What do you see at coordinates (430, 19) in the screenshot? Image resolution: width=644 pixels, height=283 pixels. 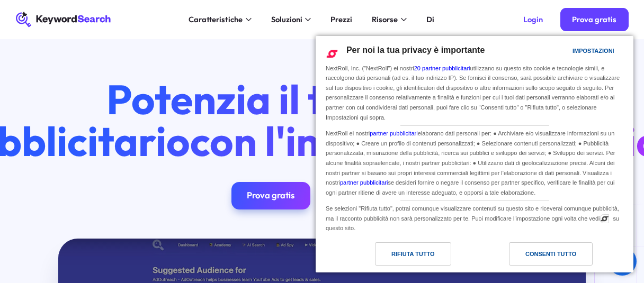 I see `font: Di` at bounding box center [430, 19].